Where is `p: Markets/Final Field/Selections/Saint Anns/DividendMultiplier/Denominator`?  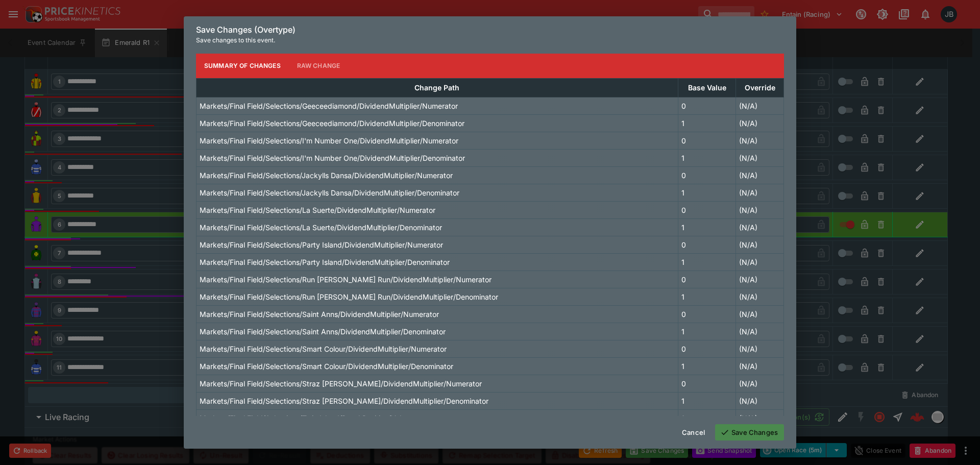
p: Markets/Final Field/Selections/Saint Anns/DividendMultiplier/Denominator is located at coordinates (323, 331).